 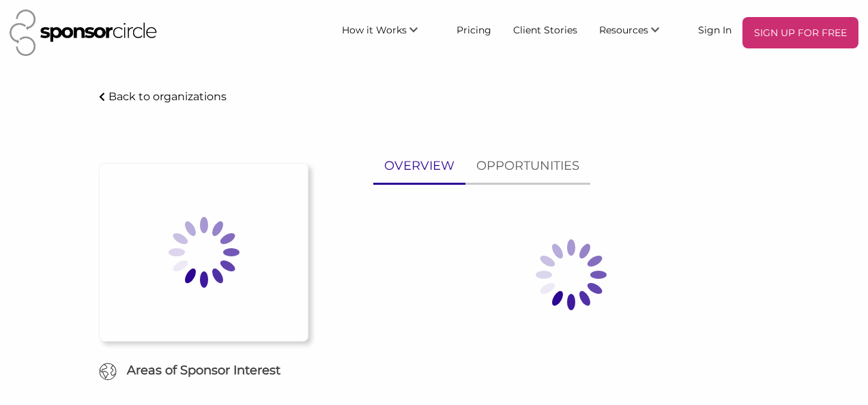 I want to click on p: OPPORTUNITIES, so click(x=527, y=166).